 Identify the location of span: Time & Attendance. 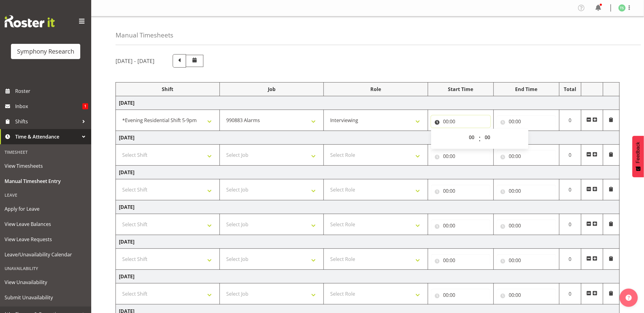
(47, 137).